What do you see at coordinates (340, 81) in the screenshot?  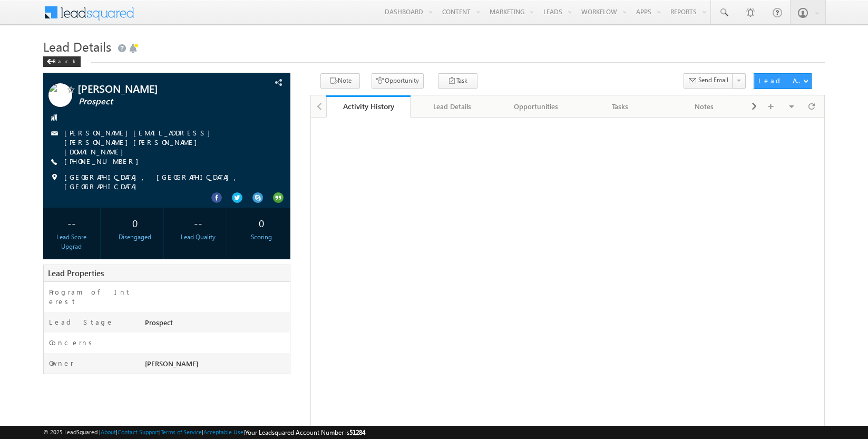 I see `button: Note` at bounding box center [340, 81].